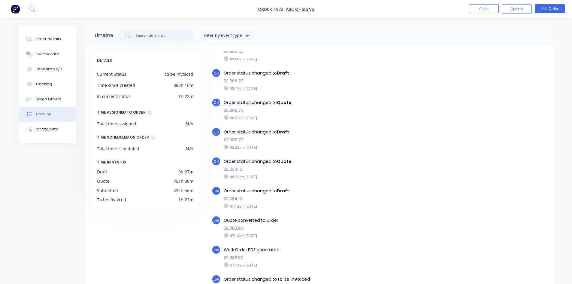 The image size is (572, 284). What do you see at coordinates (47, 129) in the screenshot?
I see `button: Profitability` at bounding box center [47, 129].